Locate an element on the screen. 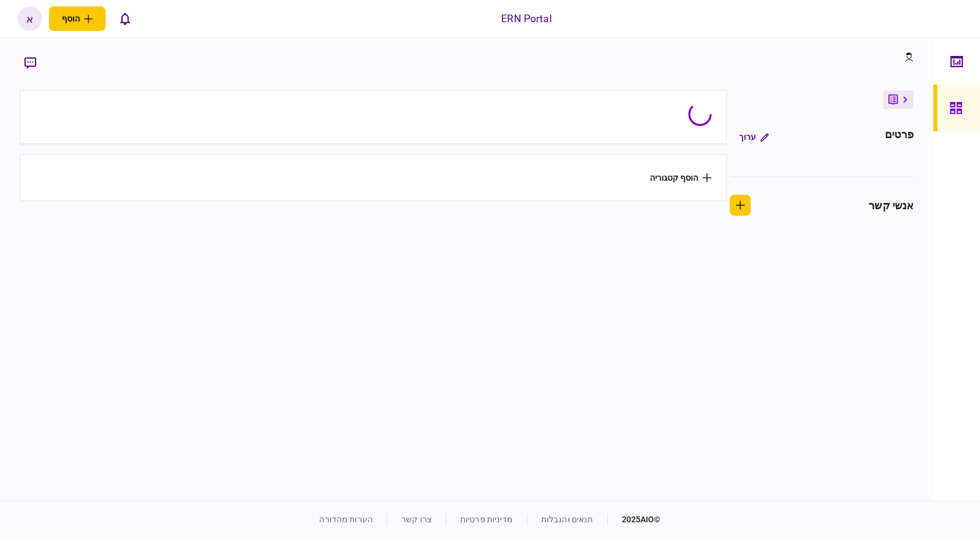 The image size is (980, 538). button: פתח רשימת התראות is located at coordinates (125, 18).